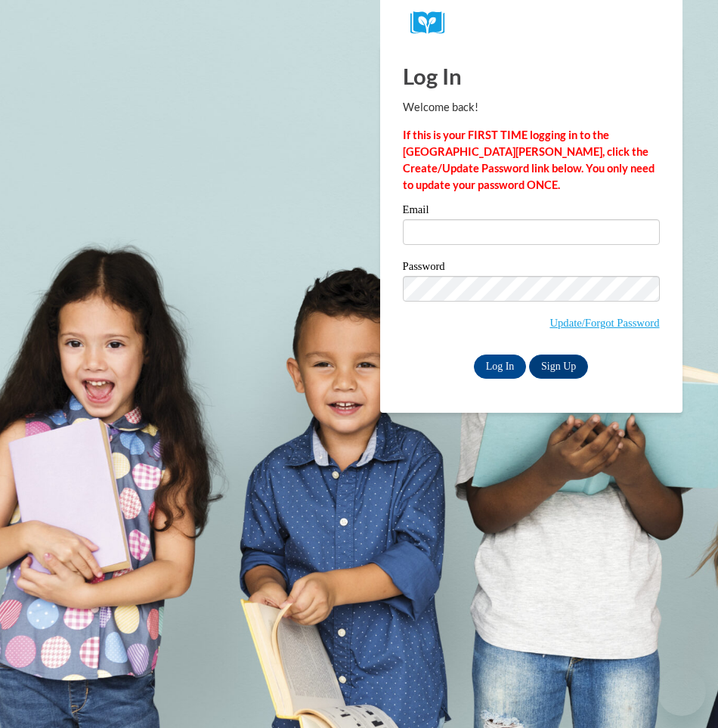  I want to click on input: Log In, so click(501, 367).